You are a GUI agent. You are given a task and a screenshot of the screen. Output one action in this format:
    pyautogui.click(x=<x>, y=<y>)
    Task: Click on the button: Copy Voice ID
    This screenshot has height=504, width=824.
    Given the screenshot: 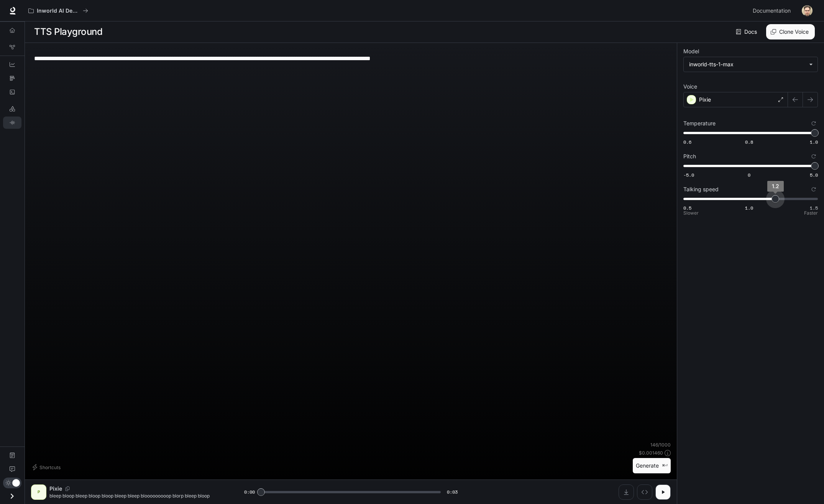 What is the action you would take?
    pyautogui.click(x=68, y=488)
    